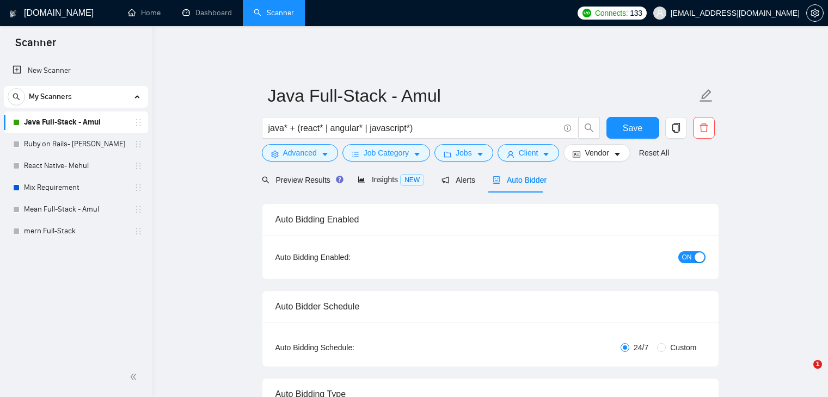  What do you see at coordinates (519, 180) in the screenshot?
I see `span: Auto Bidder` at bounding box center [519, 180].